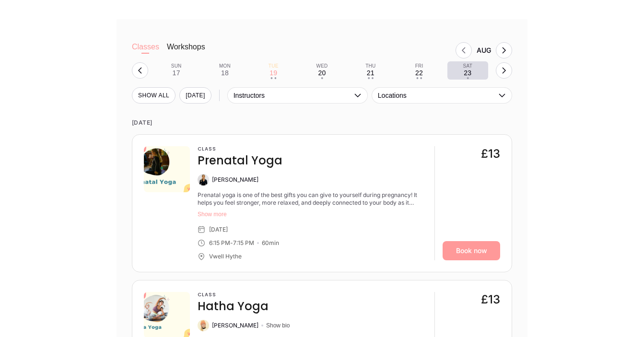 The width and height of the screenshot is (644, 337). What do you see at coordinates (226, 256) in the screenshot?
I see `div: Vwell Hythe` at bounding box center [226, 256].